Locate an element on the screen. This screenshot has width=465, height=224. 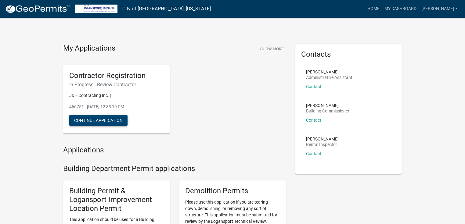
a: My Dashboard is located at coordinates (400, 9).